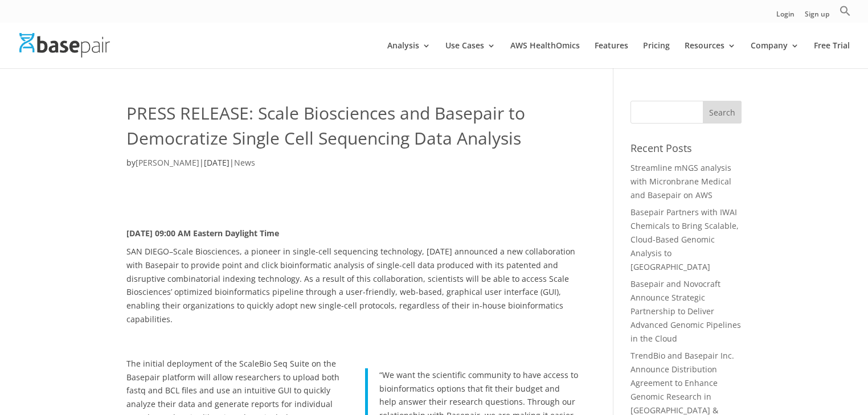 The image size is (868, 415). What do you see at coordinates (832, 55) in the screenshot?
I see `a: Free Trial` at bounding box center [832, 55].